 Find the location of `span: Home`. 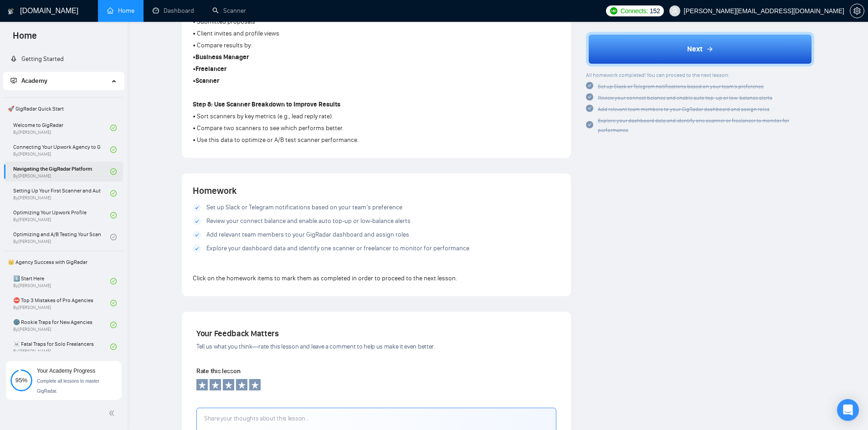

span: Home is located at coordinates (25, 39).